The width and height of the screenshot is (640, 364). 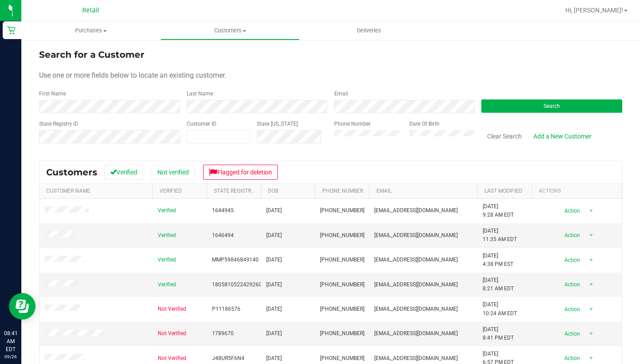 I want to click on div: Actions, so click(x=578, y=191).